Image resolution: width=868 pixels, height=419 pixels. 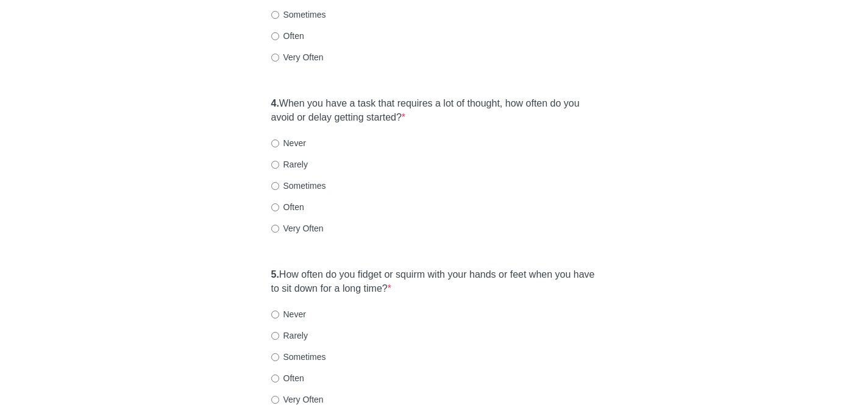 What do you see at coordinates (434, 282) in the screenshot?
I see `label: How often do you fidget or squirm with your hands or feet when you have to sit down for a long time?` at bounding box center [434, 282].